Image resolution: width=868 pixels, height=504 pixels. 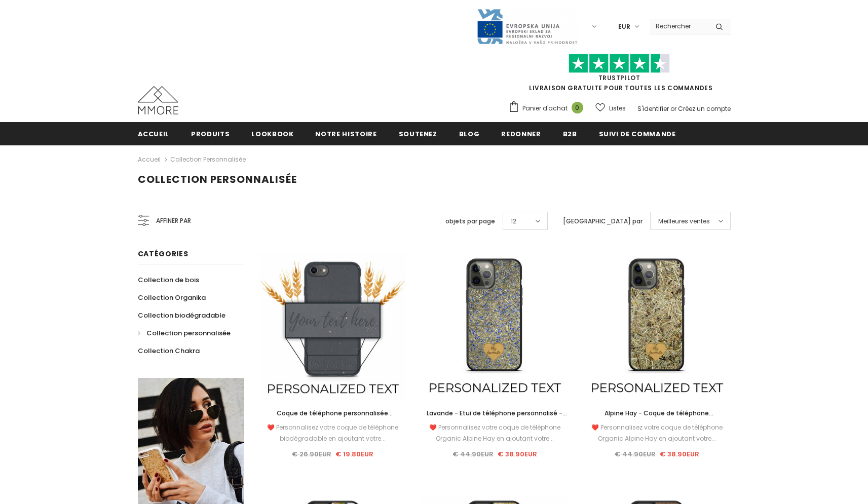 I want to click on a: Notre histoire, so click(x=346, y=133).